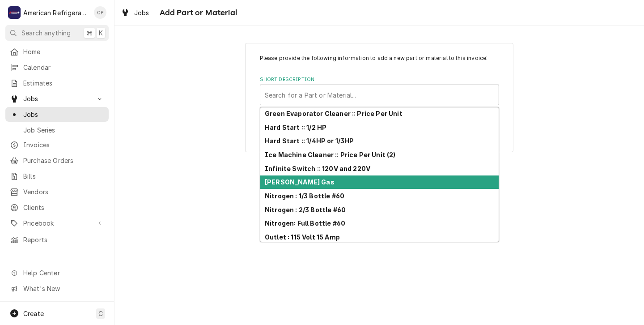  Describe the element at coordinates (379, 98) in the screenshot. I see `div: Line Item Create/Update` at that location.